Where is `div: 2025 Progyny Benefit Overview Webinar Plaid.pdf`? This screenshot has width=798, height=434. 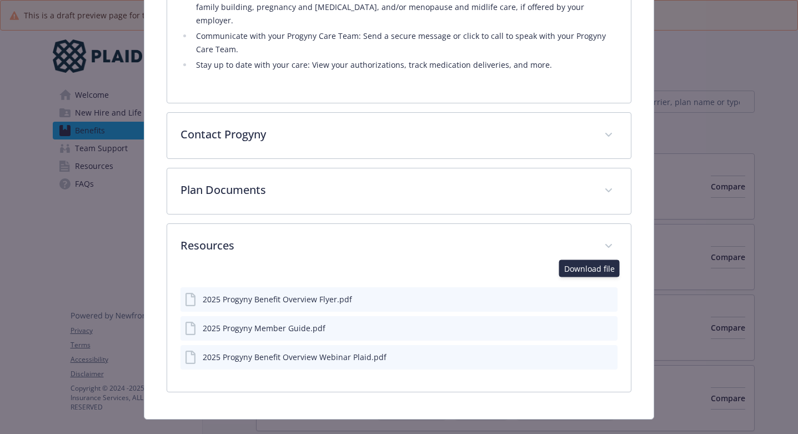
div: 2025 Progyny Benefit Overview Webinar Plaid.pdf is located at coordinates (294, 357).